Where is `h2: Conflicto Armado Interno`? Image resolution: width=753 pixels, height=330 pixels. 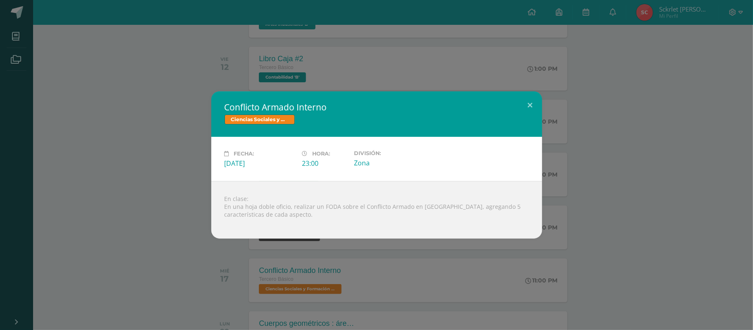
h2: Conflicto Armado Interno is located at coordinates (377, 107).